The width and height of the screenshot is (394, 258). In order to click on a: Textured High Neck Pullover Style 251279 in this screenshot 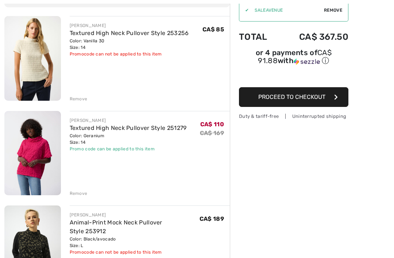, I will do `click(128, 128)`.